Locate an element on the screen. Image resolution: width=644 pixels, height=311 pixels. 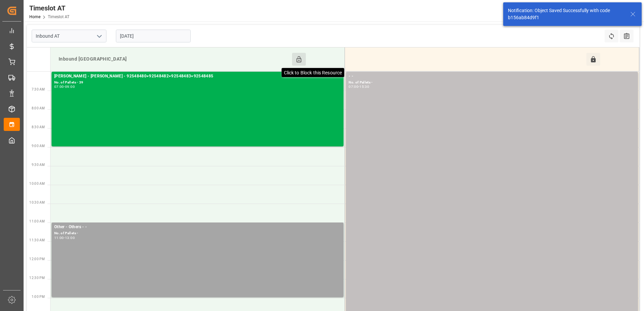
span: 9:00 AM is located at coordinates (38, 146).